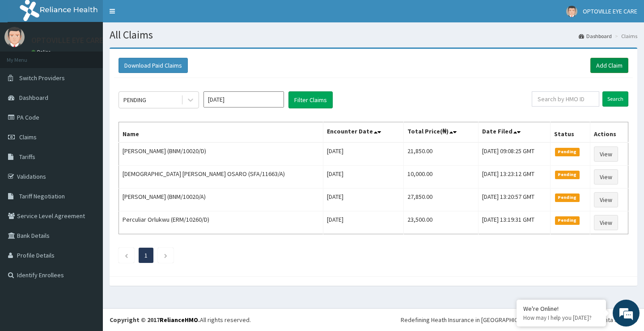 This screenshot has height=331, width=644. Describe the element at coordinates (221, 132) in the screenshot. I see `th: Name` at that location.